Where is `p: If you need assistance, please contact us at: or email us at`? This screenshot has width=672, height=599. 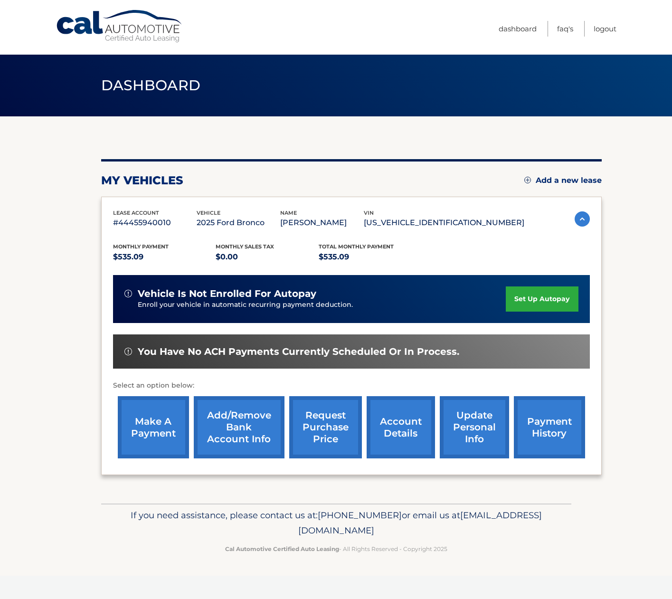
p: If you need assistance, please contact us at: or email us at is located at coordinates (336, 523).